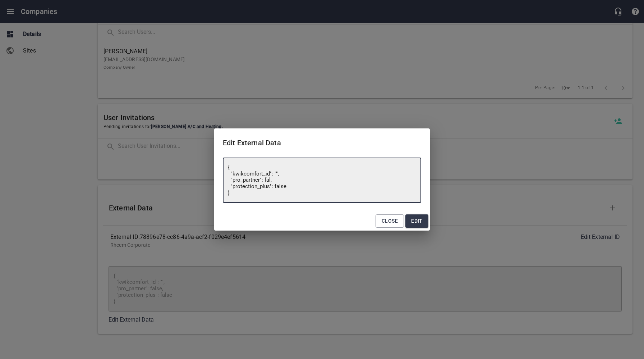  What do you see at coordinates (390, 221) in the screenshot?
I see `span: Close` at bounding box center [390, 221].